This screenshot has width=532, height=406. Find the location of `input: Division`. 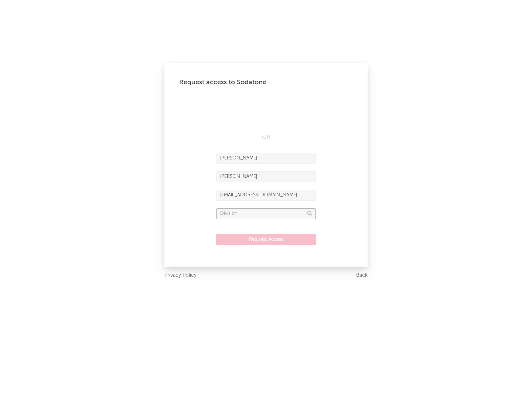

input: Division is located at coordinates (266, 214).